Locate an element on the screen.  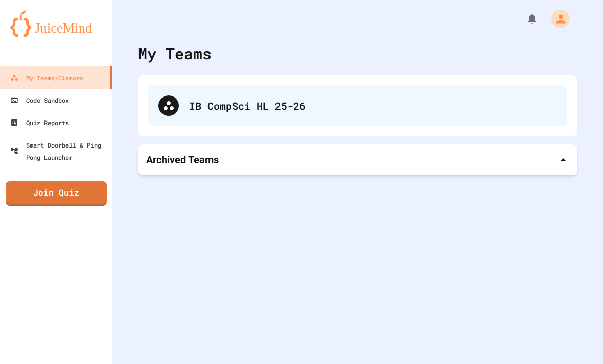
div: My Account is located at coordinates (556, 19).